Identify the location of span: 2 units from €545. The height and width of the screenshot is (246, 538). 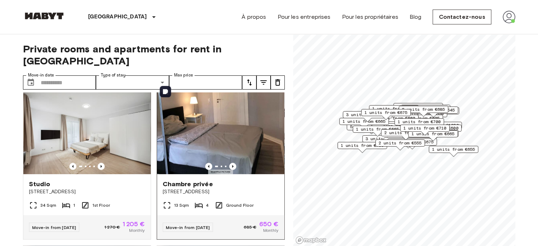
(434, 110).